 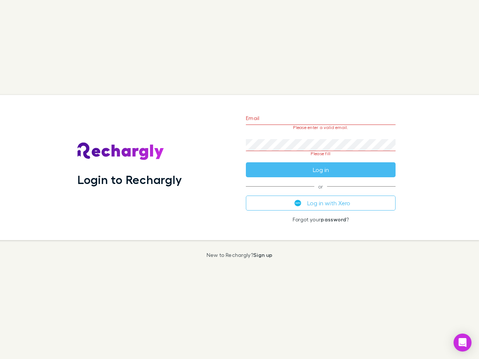 I want to click on h1: Login to Rechargly, so click(x=129, y=179).